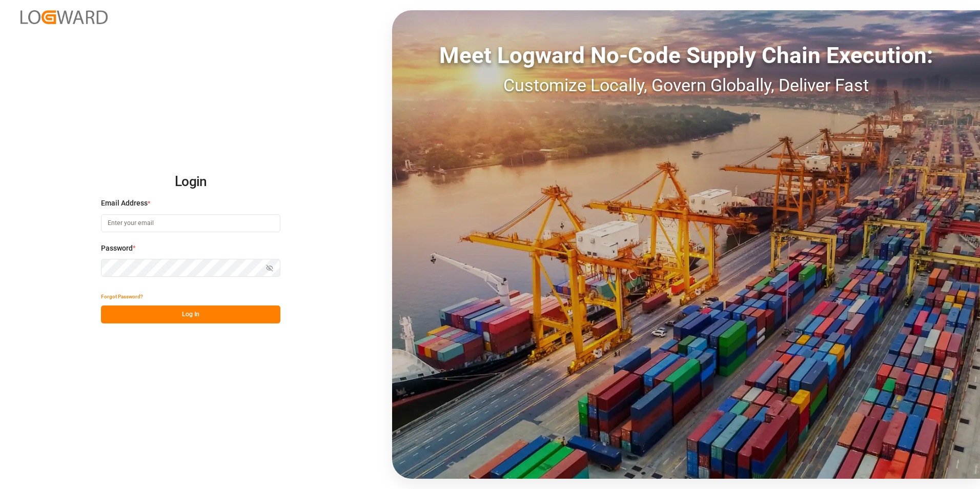  Describe the element at coordinates (64, 17) in the screenshot. I see `img: Logward_new_orange.png` at that location.